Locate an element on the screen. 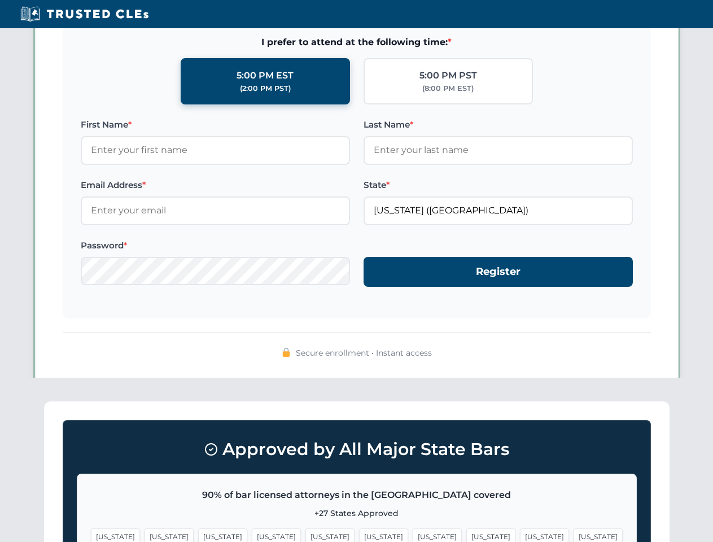  img: Trusted CLEs is located at coordinates (84, 14).